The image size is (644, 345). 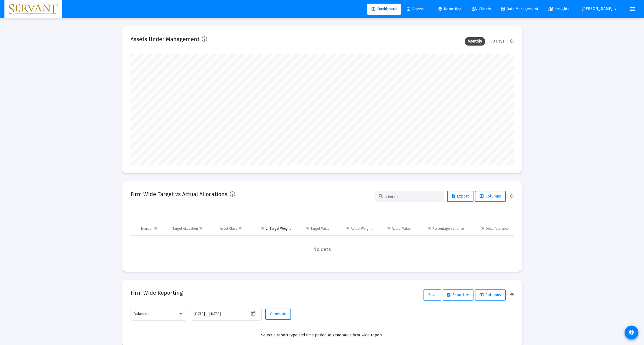 I want to click on div: Target Value, so click(x=320, y=229).